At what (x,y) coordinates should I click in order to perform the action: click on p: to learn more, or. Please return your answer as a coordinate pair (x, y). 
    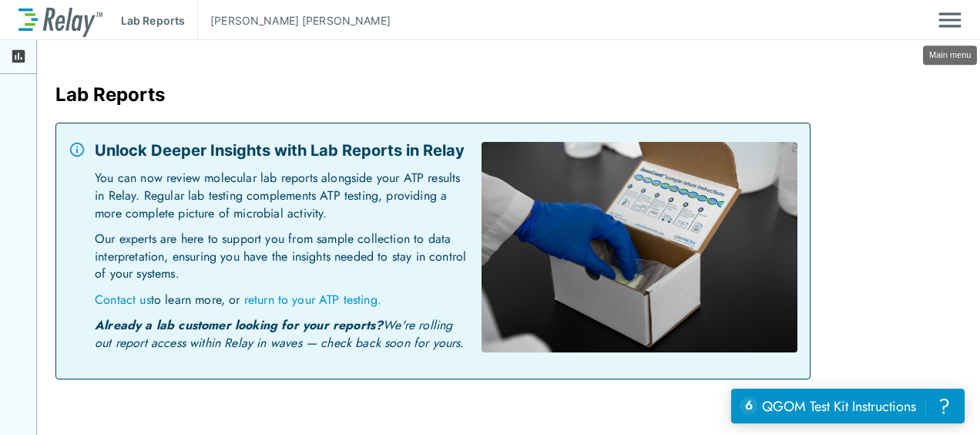
    Looking at the image, I should click on (282, 304).